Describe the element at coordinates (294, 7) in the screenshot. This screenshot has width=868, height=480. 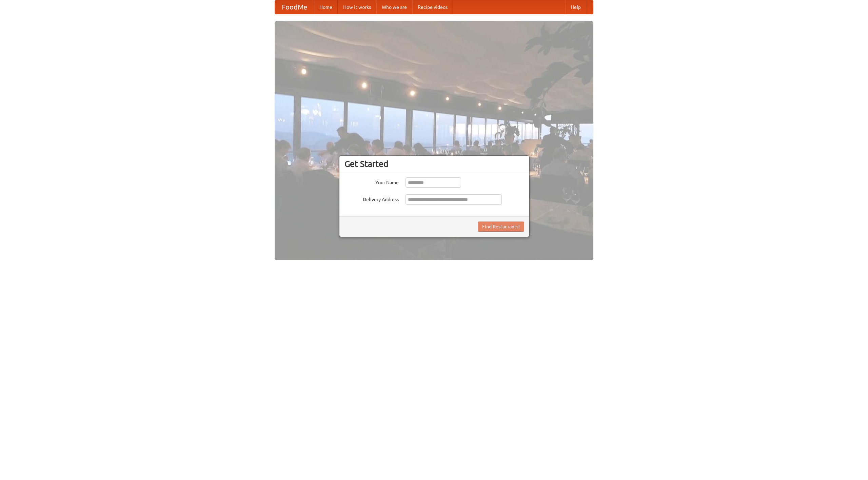
I see `a: FoodMe` at that location.